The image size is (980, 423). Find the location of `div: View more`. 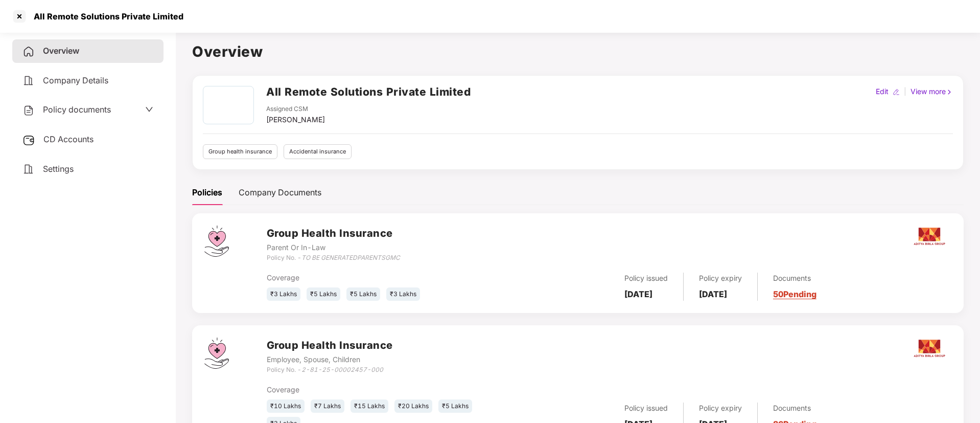

div: View more is located at coordinates (931, 92).